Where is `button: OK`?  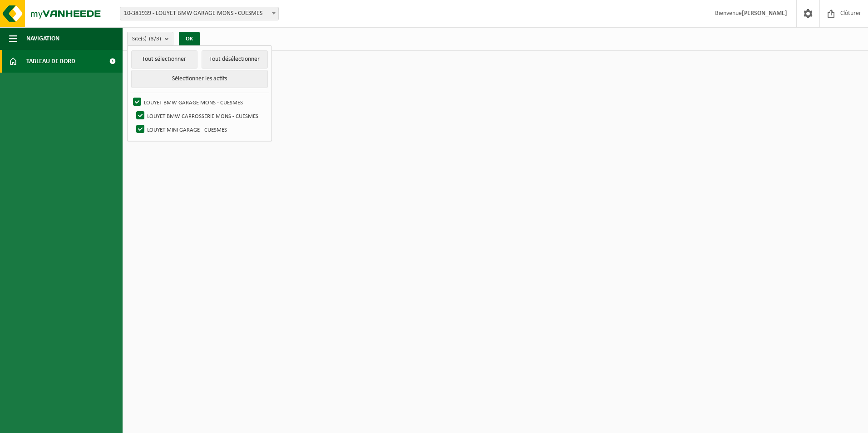 button: OK is located at coordinates (189, 39).